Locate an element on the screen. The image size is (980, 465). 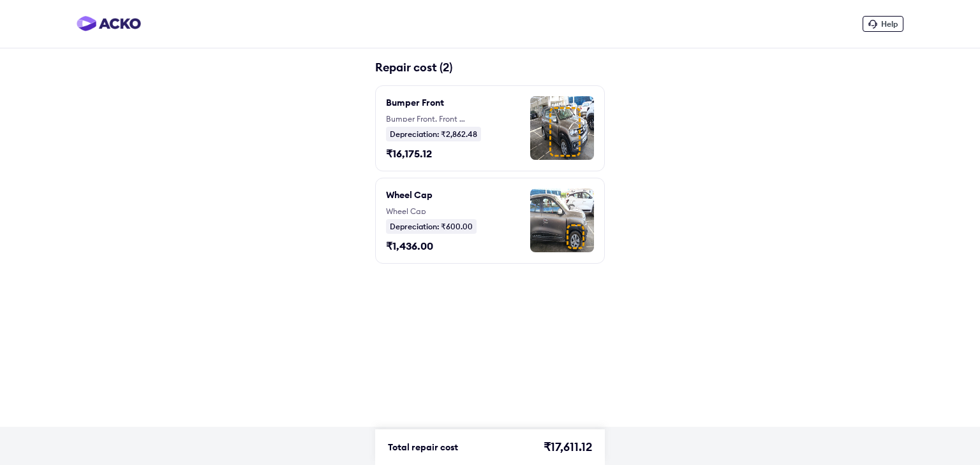
span: Help is located at coordinates (889, 24).